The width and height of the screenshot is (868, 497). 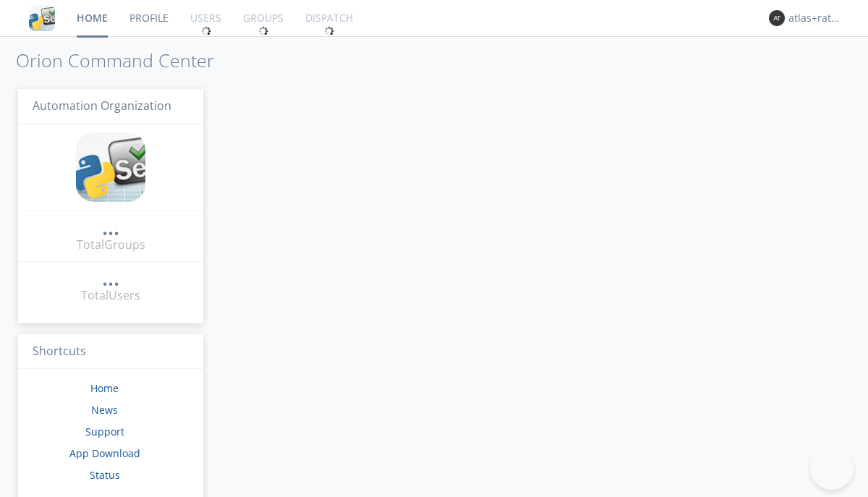 What do you see at coordinates (815, 18) in the screenshot?
I see `div: atlas+ratelimit` at bounding box center [815, 18].